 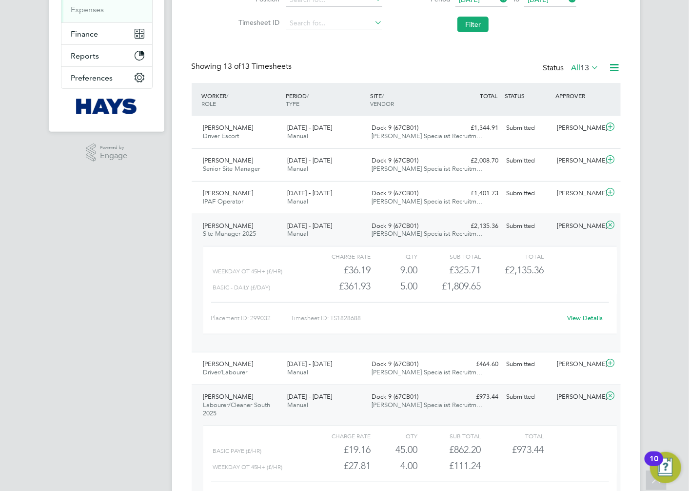 I want to click on div: £27.81, so click(x=339, y=465).